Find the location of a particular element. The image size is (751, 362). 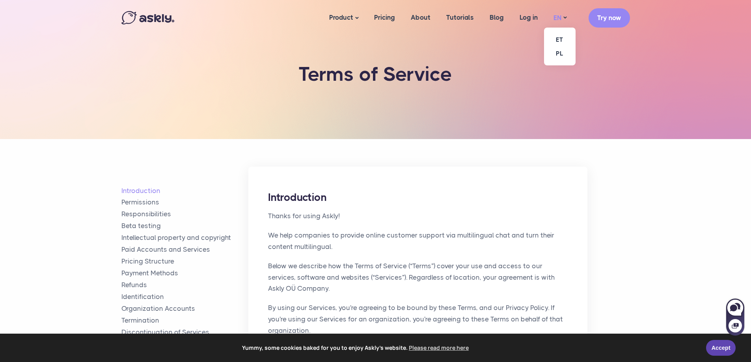

a: Accept is located at coordinates (720, 348).